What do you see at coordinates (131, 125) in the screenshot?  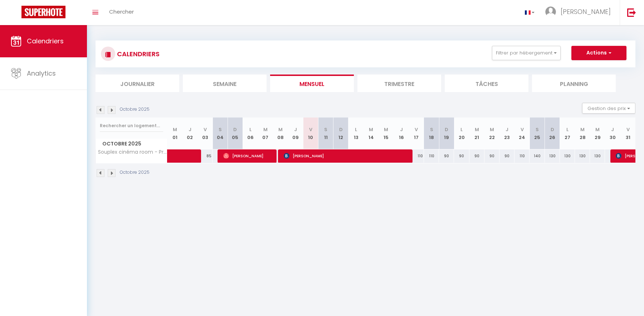 I see `input: Rechercher un logement...` at bounding box center [131, 125].